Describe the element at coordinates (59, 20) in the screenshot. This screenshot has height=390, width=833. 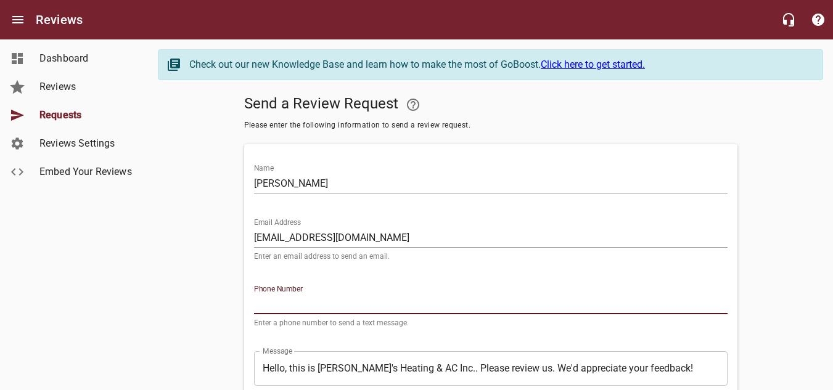
I see `h6: Reviews` at that location.